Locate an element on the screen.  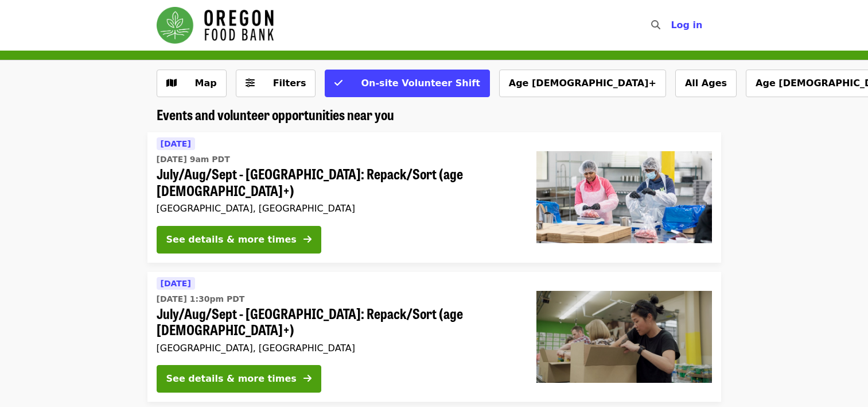
i: search icon is located at coordinates (656, 25).